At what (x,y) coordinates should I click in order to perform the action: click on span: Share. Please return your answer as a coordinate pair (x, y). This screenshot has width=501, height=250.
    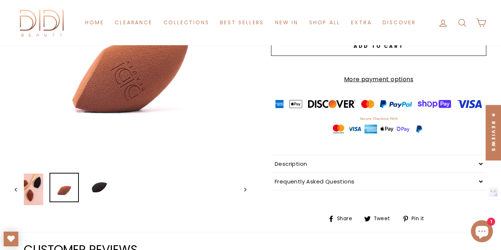
    Looking at the image, I should click on (347, 218).